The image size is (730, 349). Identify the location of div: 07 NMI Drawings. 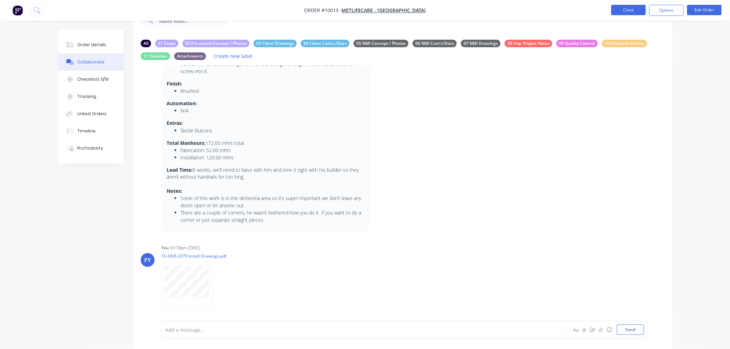
(480, 43).